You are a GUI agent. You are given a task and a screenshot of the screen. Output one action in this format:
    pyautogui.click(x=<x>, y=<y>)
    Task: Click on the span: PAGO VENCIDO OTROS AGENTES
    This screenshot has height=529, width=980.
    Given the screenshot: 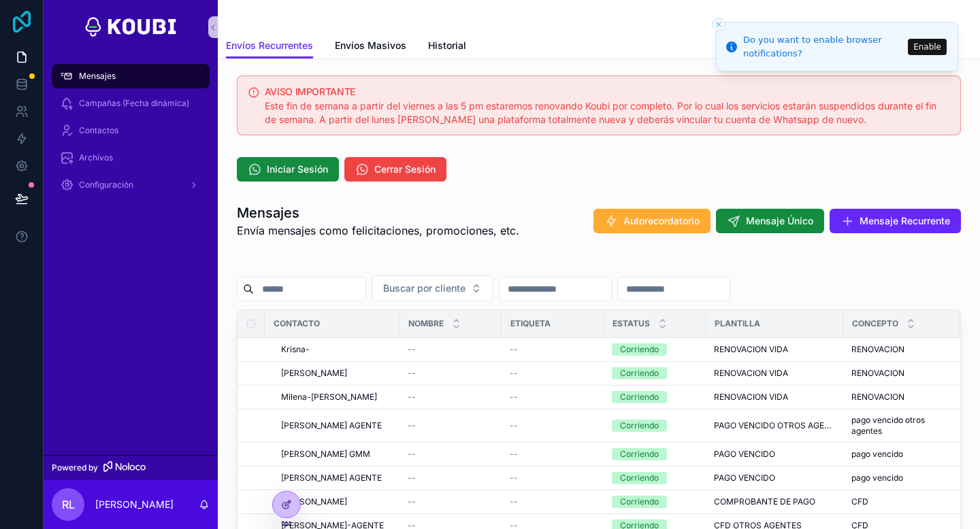 What is the action you would take?
    pyautogui.click(x=775, y=425)
    